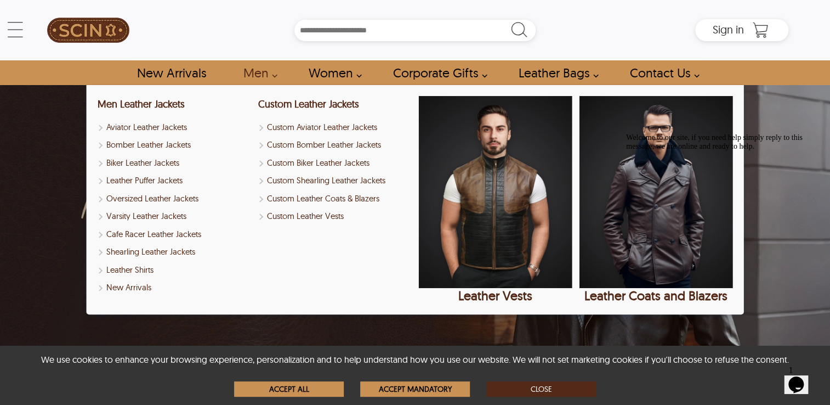  I want to click on a: Shop Men Cafe Racer Leather Jackets, so click(174, 234).